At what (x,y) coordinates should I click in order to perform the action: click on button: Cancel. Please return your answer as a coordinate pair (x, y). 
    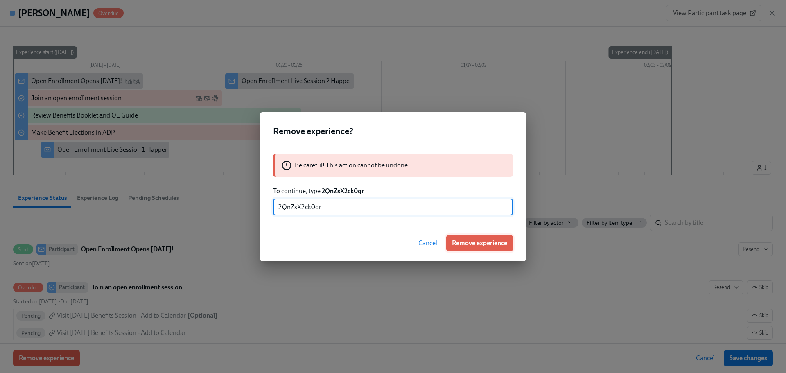
    Looking at the image, I should click on (428, 243).